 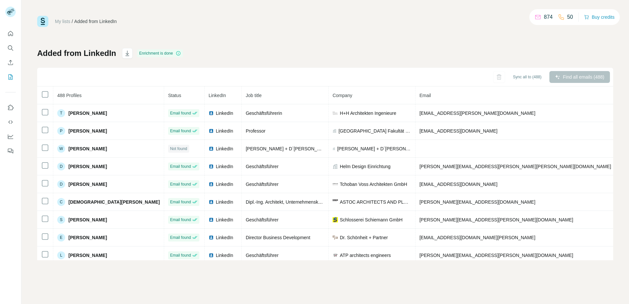 What do you see at coordinates (179, 149) in the screenshot?
I see `span: Not found` at bounding box center [179, 149].